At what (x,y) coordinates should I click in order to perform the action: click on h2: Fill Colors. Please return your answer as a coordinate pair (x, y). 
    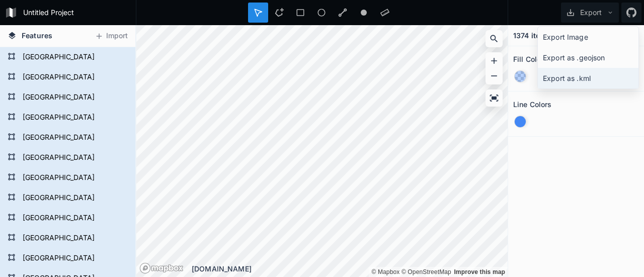
    Looking at the image, I should click on (531, 59).